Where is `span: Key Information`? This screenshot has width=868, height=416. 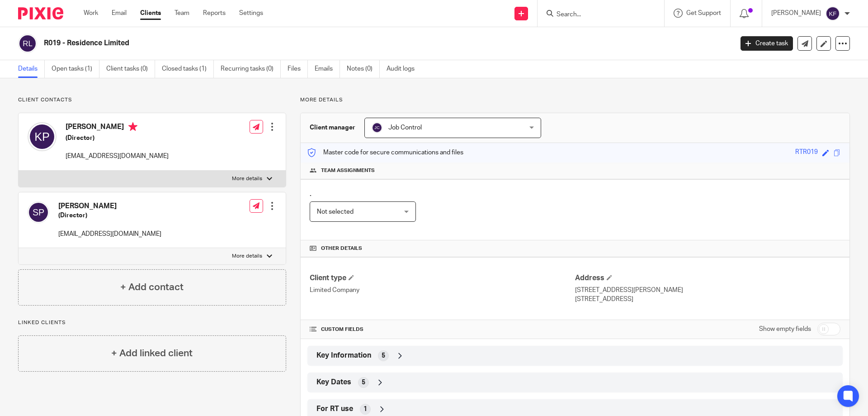 span: Key Information is located at coordinates (344, 355).